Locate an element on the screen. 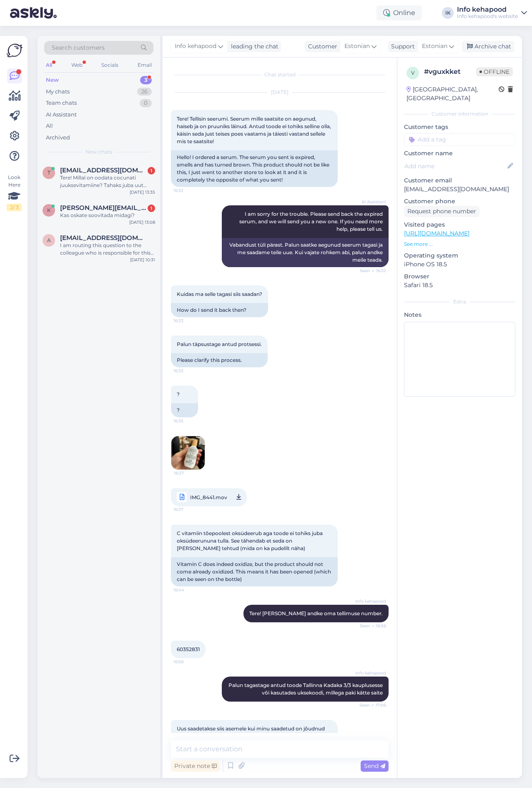 The height and width of the screenshot is (788, 532). span: K is located at coordinates (49, 210).